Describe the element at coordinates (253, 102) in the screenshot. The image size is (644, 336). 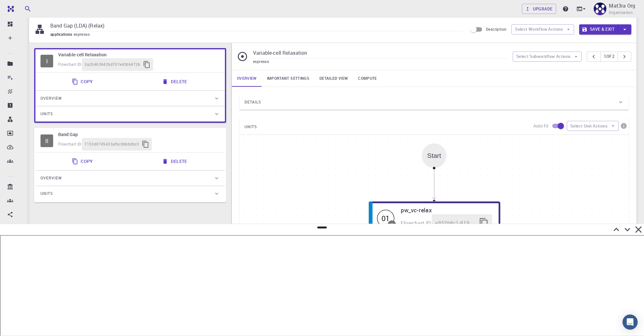
I see `span: Details` at that location.